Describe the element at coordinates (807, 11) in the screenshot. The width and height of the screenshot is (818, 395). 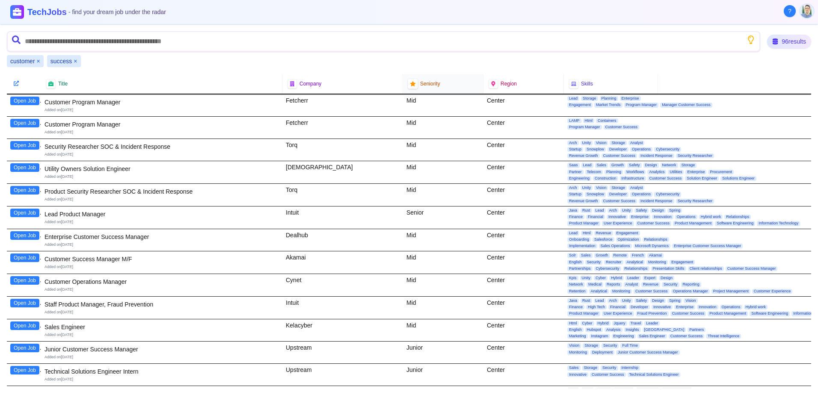
I see `button: User menu` at that location.